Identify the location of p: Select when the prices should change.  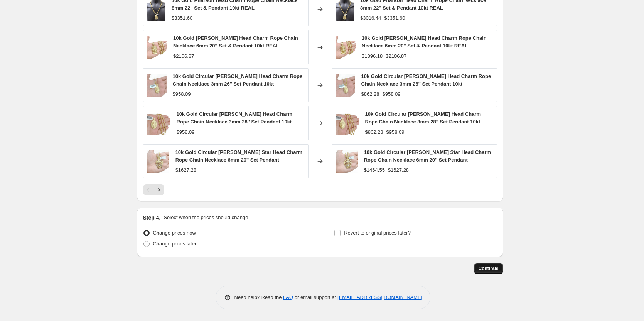
(206, 218).